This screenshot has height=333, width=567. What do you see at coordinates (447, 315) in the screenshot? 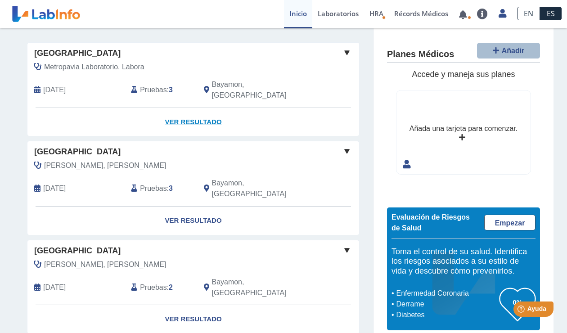
I see `li: Diabetes` at bounding box center [447, 315].